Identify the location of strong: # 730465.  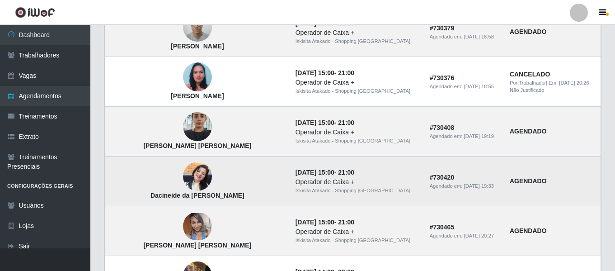
(442, 227).